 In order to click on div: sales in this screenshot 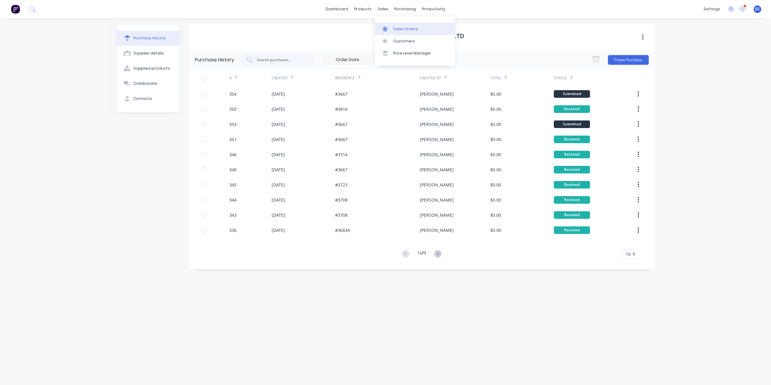, I will do `click(383, 9)`.